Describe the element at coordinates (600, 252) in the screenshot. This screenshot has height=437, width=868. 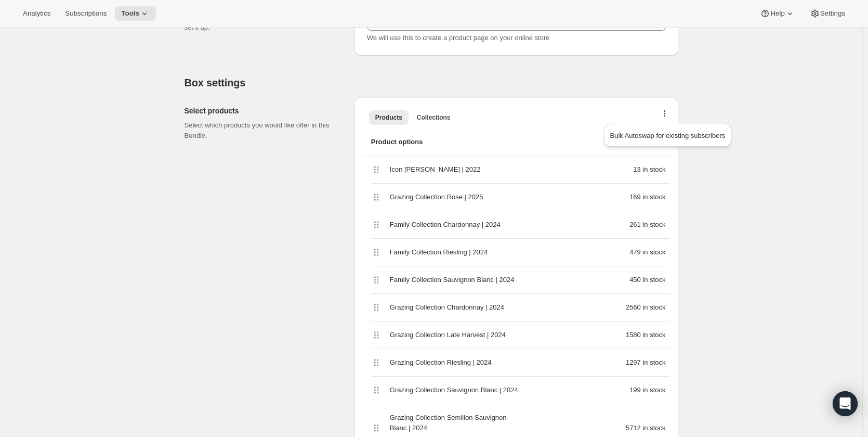
I see `div: 479 in stock` at that location.